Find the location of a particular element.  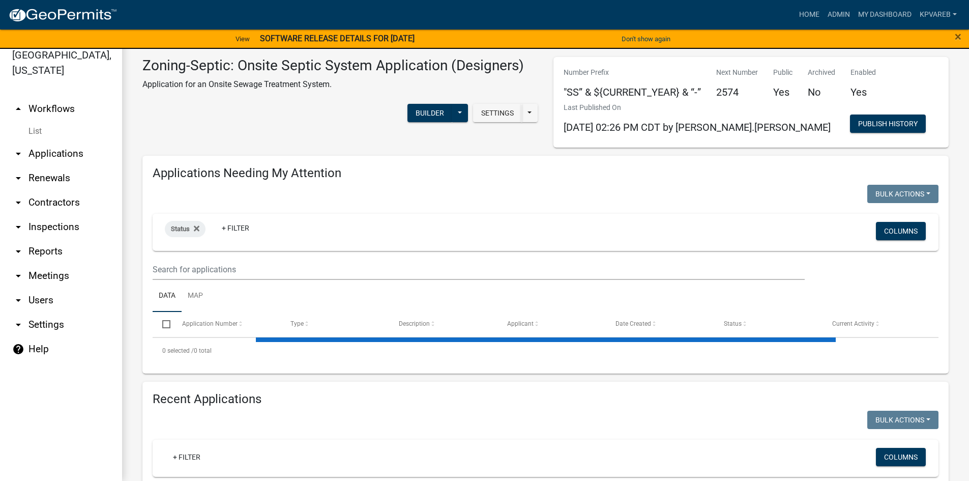

a: Data is located at coordinates (167, 296).